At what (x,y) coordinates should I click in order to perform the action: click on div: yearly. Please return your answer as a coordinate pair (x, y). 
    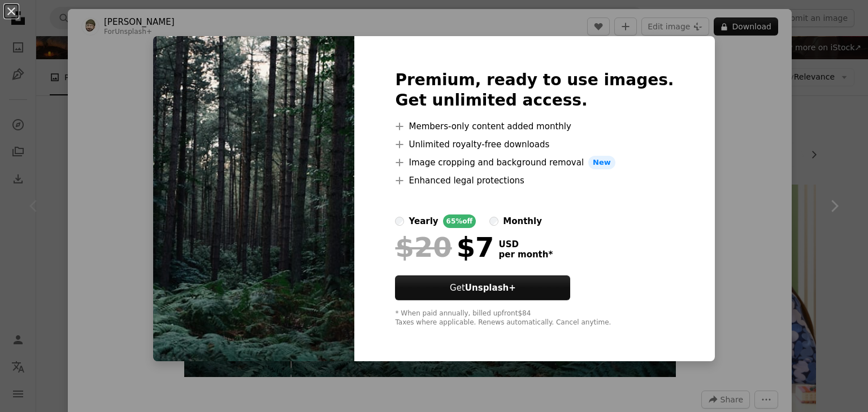
    Looking at the image, I should click on (423, 221).